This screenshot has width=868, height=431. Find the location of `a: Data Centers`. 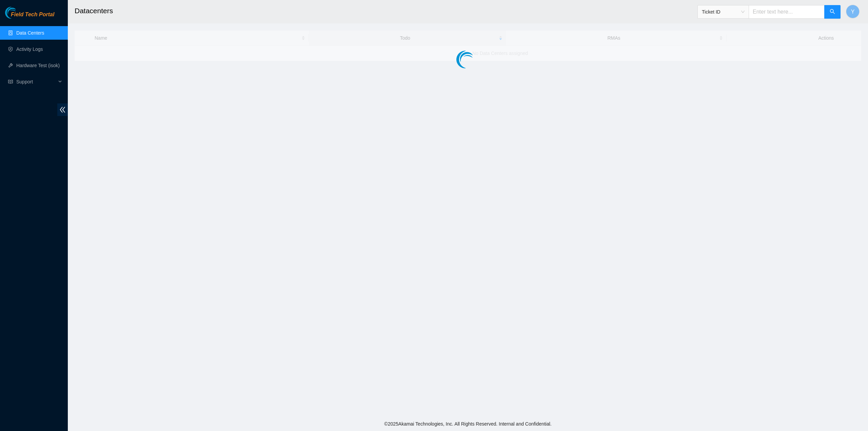

a: Data Centers is located at coordinates (30, 33).